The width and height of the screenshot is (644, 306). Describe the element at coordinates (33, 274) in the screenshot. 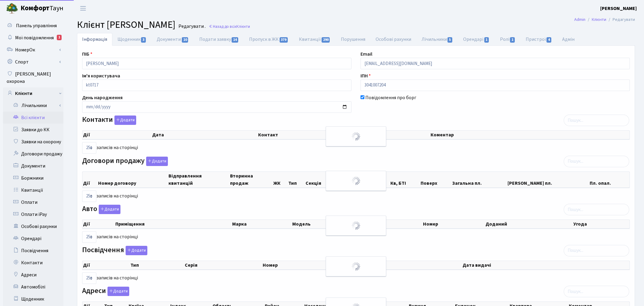

I see `a: Адреси` at that location.